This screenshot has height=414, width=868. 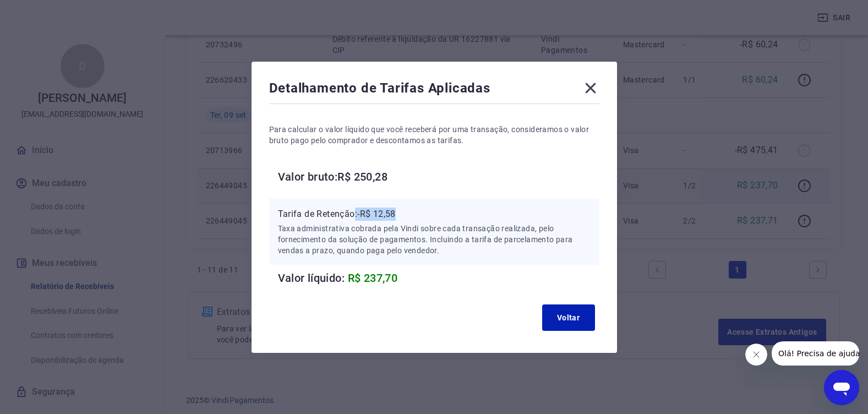 I want to click on p: Taxa administrativa cobrada pela Vindi sobre cada transação realizada, pelo fornecimento da soluç..., so click(x=434, y=239).